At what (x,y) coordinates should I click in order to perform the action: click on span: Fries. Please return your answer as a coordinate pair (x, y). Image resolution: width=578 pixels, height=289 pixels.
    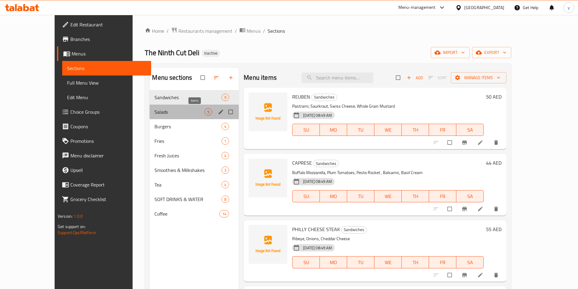
    Looking at the image, I should click on (188, 141).